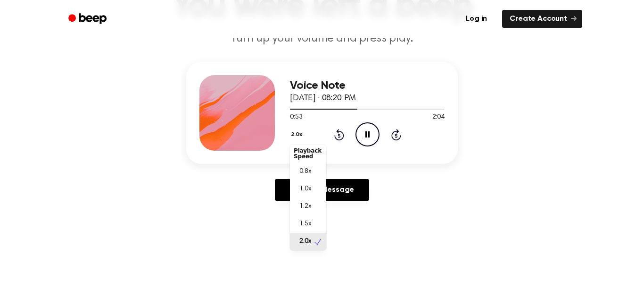 The width and height of the screenshot is (644, 283). I want to click on div: Playback Speed, so click(308, 154).